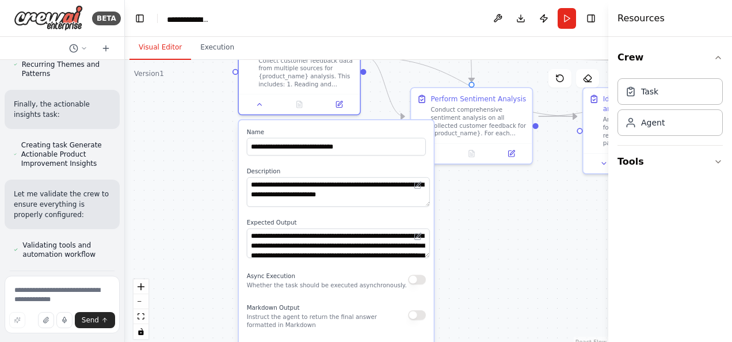 The height and width of the screenshot is (342, 732). I want to click on label: Name, so click(336, 132).